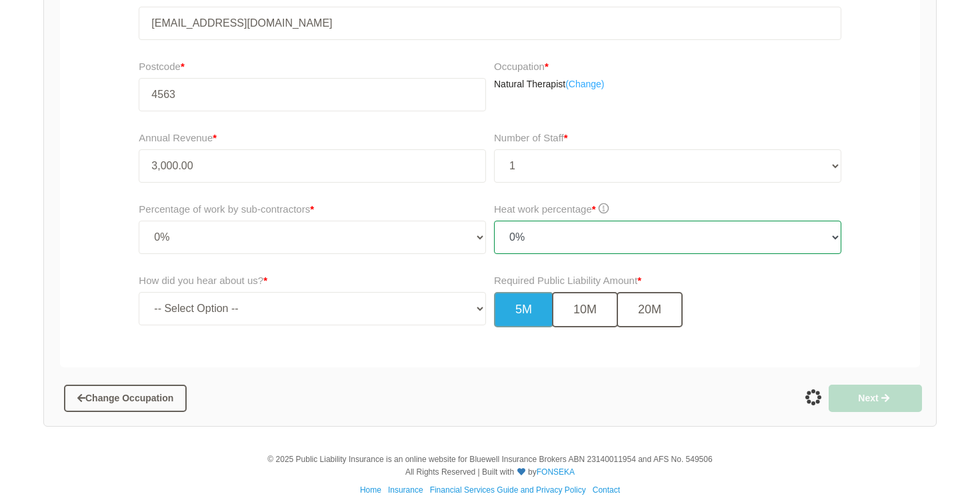 Image resolution: width=980 pixels, height=502 pixels. What do you see at coordinates (585, 85) in the screenshot?
I see `a: (Change)` at bounding box center [585, 85].